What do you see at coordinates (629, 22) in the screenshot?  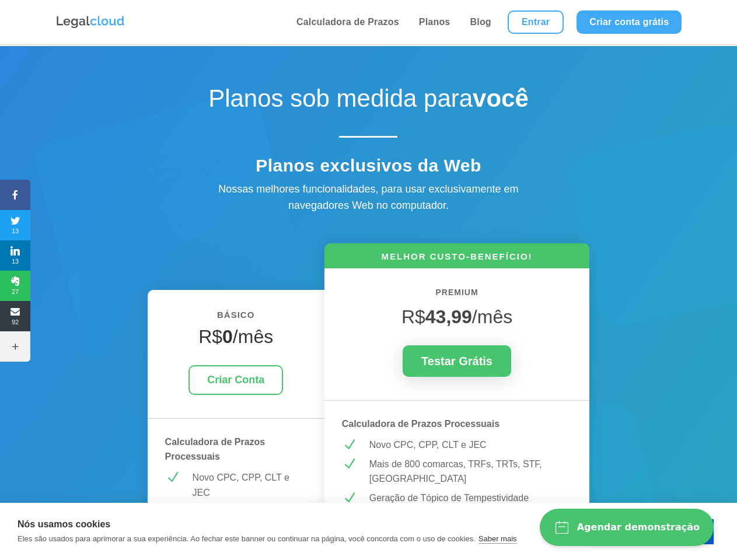 I see `a: Criar conta grátis` at bounding box center [629, 22].